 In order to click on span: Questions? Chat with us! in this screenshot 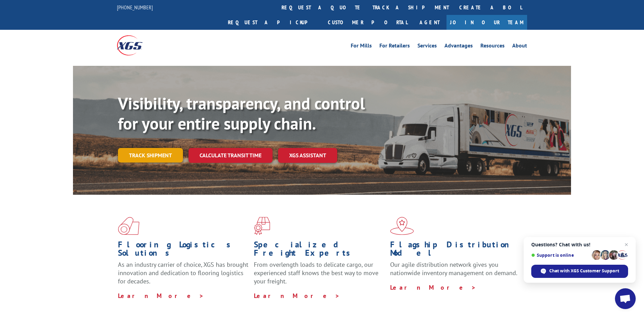, I will do `click(580, 245)`.